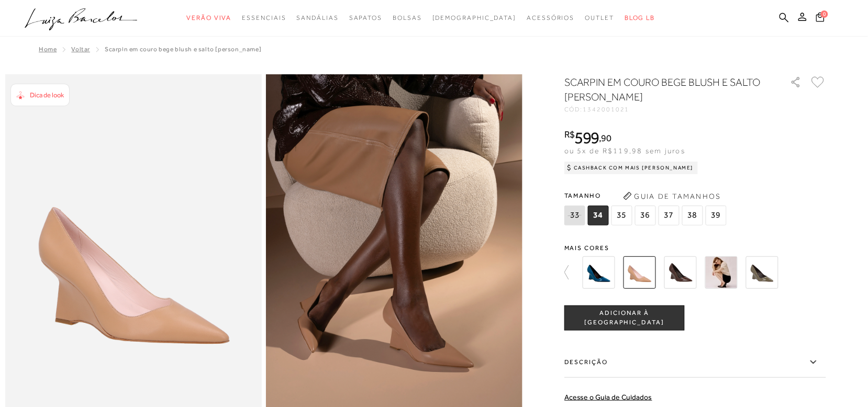  I want to click on span: Acessórios, so click(551, 18).